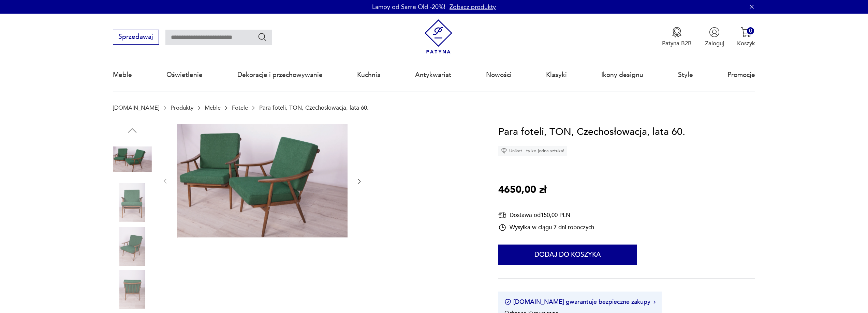 The image size is (868, 313). Describe the element at coordinates (654, 302) in the screenshot. I see `img: Ikona strzałki w prawo` at that location.